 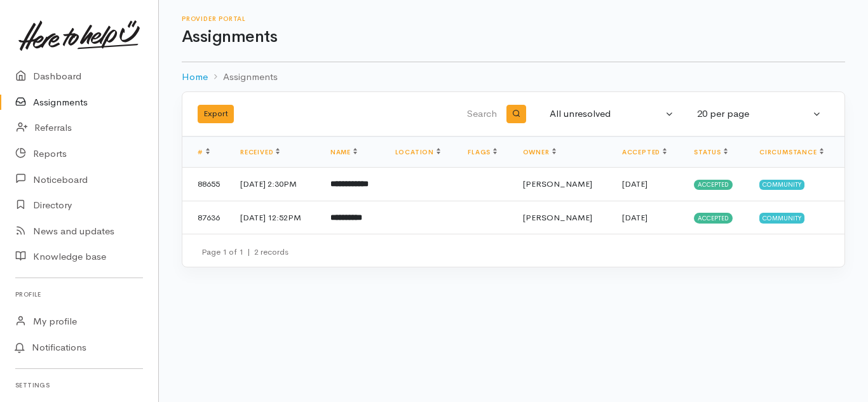 I want to click on button: Export, so click(x=216, y=113).